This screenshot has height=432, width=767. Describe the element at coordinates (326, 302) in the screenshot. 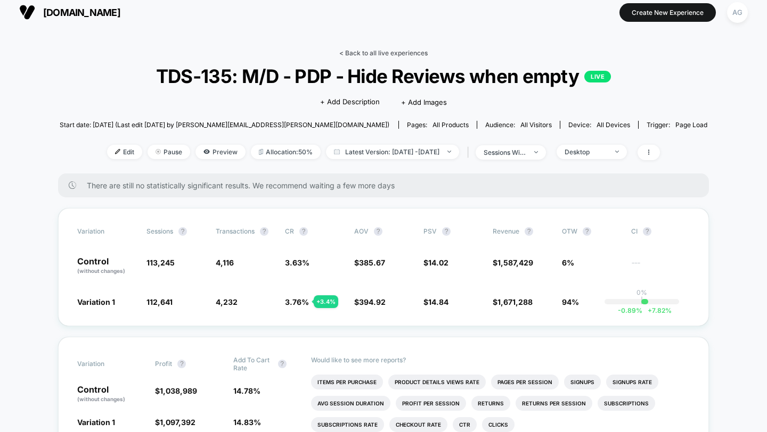

I see `div: + 3.4 %` at that location.